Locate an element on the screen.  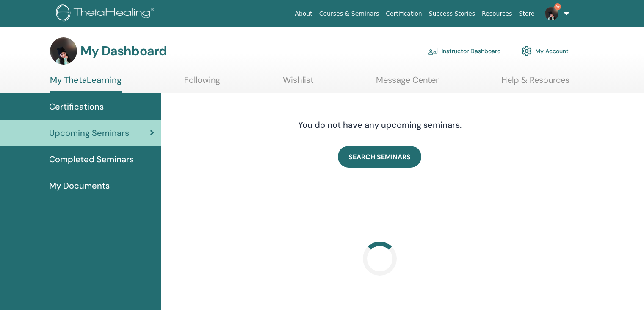
a: My Account is located at coordinates (545, 51).